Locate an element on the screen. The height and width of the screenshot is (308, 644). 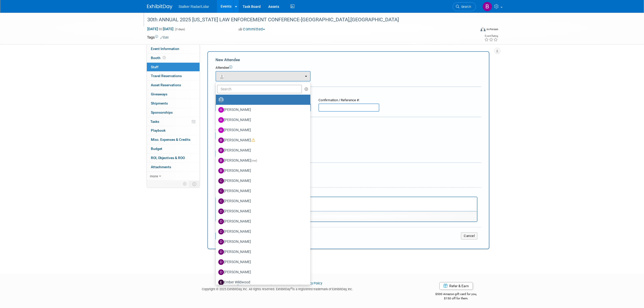
div: Notes is located at coordinates (346, 193).